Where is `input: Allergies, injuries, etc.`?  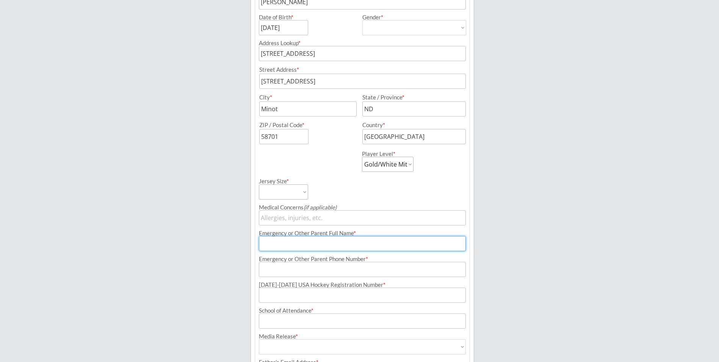
input: Allergies, injuries, etc. is located at coordinates (363, 218).